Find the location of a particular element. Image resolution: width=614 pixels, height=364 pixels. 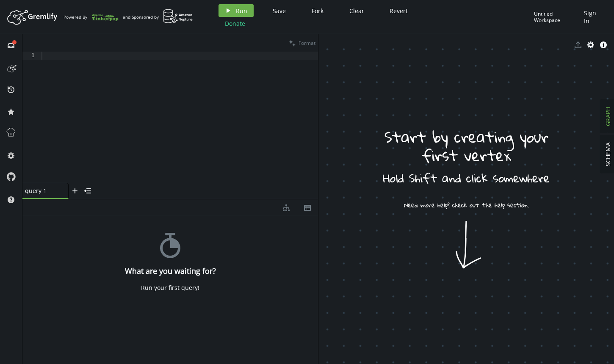

button: Fork is located at coordinates (318, 10).